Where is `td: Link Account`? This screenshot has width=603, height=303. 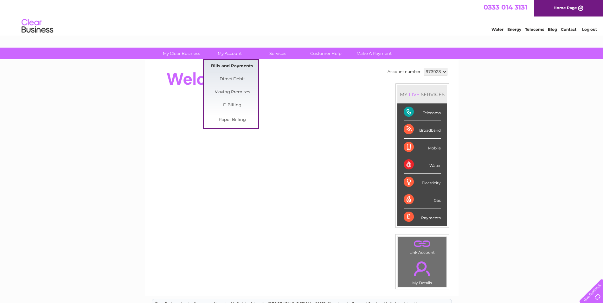
td: Link Account is located at coordinates (422, 246).